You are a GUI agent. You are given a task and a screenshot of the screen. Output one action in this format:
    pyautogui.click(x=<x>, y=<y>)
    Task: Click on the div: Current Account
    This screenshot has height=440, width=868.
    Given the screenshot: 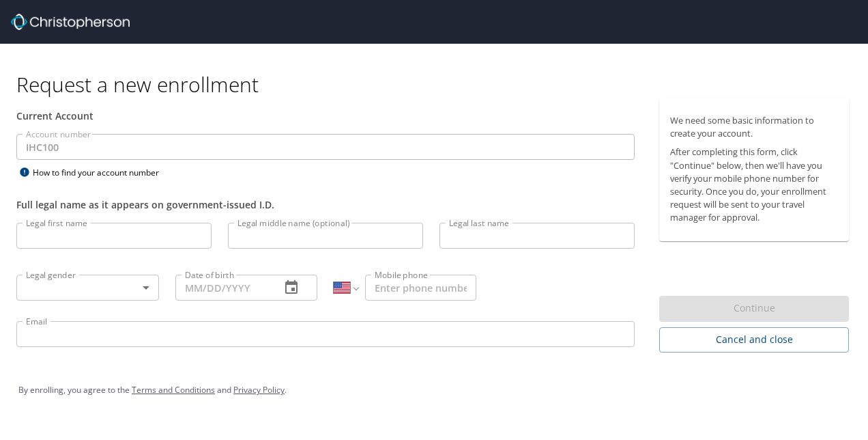 What is the action you would take?
    pyautogui.click(x=325, y=115)
    